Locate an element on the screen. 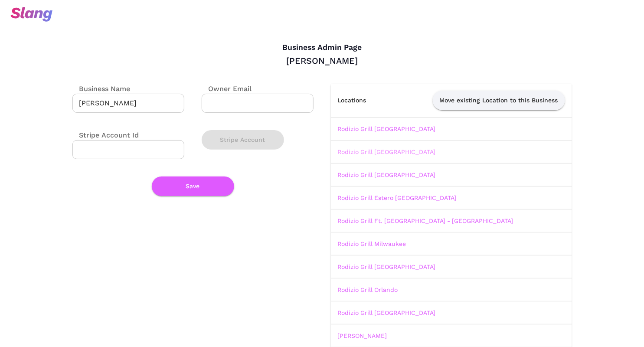 Image resolution: width=644 pixels, height=347 pixels. th: Locations is located at coordinates (358, 101).